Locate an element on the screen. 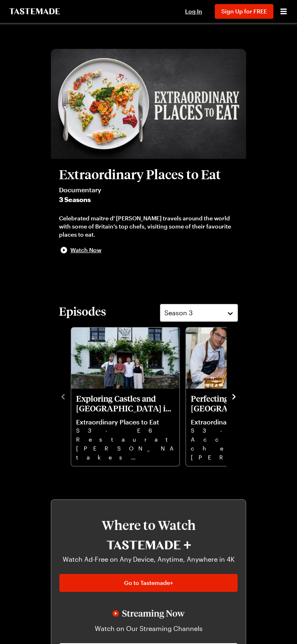 This screenshot has width=297, height=644. img: Streaming is located at coordinates (148, 614).